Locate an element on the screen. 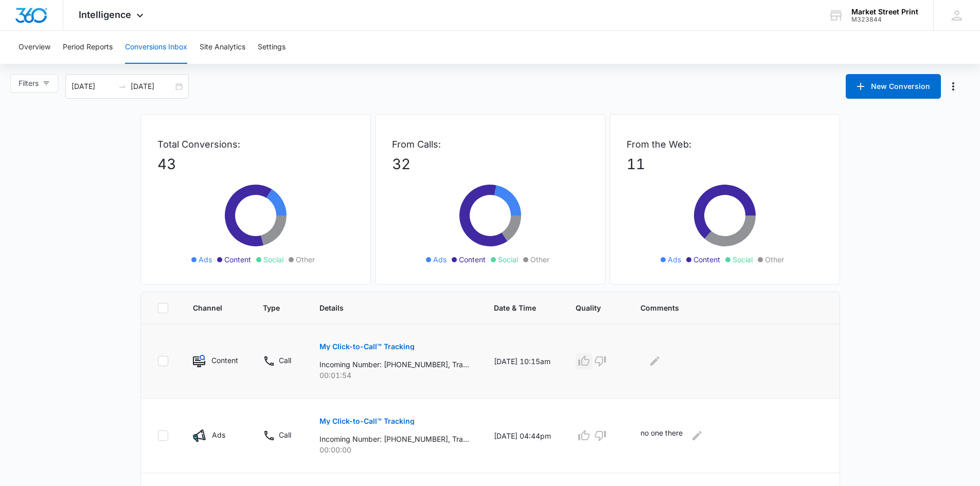 Image resolution: width=980 pixels, height=486 pixels. button: Settings is located at coordinates (272, 47).